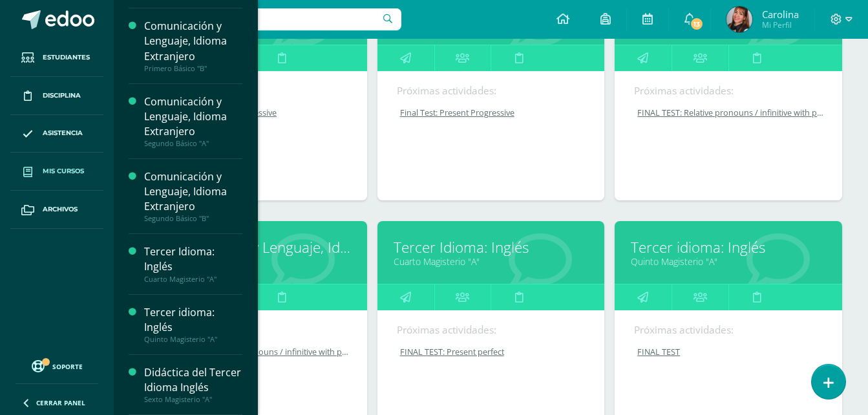 The width and height of the screenshot is (868, 415). What do you see at coordinates (728, 261) in the screenshot?
I see `a: Quinto Magisterio "A"` at bounding box center [728, 261].